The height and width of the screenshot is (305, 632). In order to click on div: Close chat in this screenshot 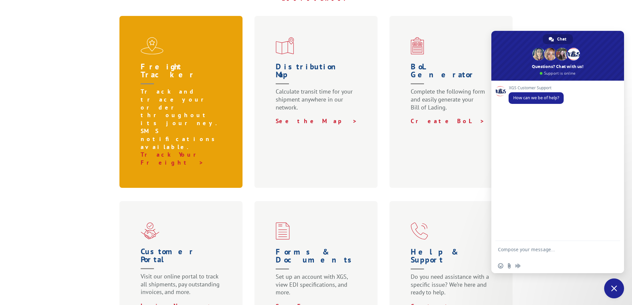, I will do `click(614, 288)`.